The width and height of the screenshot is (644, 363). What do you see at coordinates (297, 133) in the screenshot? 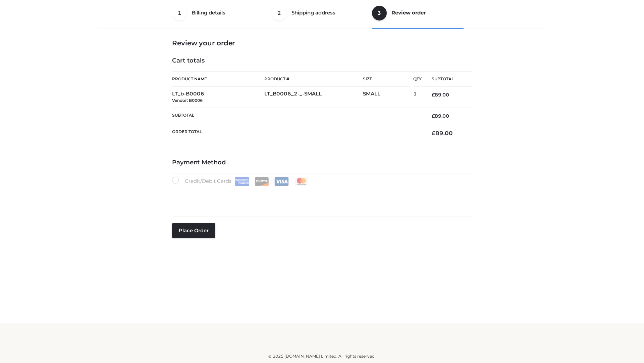
I see `th: Order Total` at bounding box center [297, 133].